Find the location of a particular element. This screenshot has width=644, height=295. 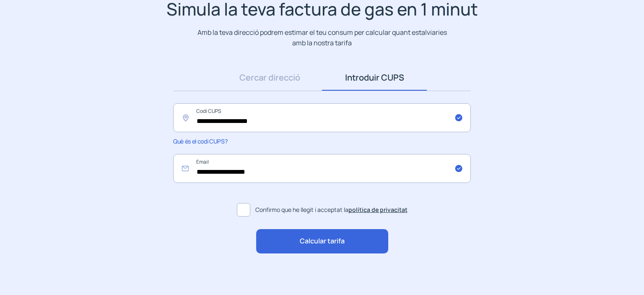

span: Confirmo que he llegit i acceptat la is located at coordinates (331, 209).